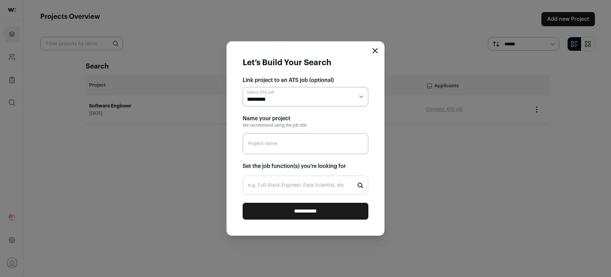 The height and width of the screenshot is (277, 611). Describe the element at coordinates (305, 144) in the screenshot. I see `input: Project name` at that location.